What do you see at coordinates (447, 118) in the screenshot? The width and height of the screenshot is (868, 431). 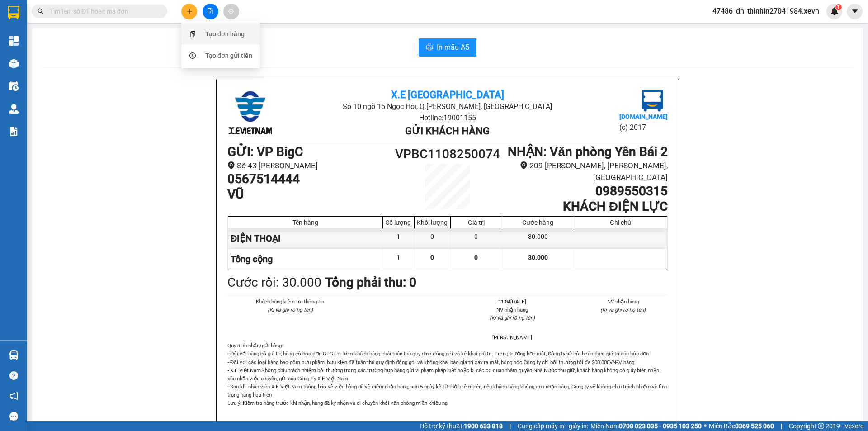 I see `li: Hotline: 19001155` at bounding box center [447, 118].